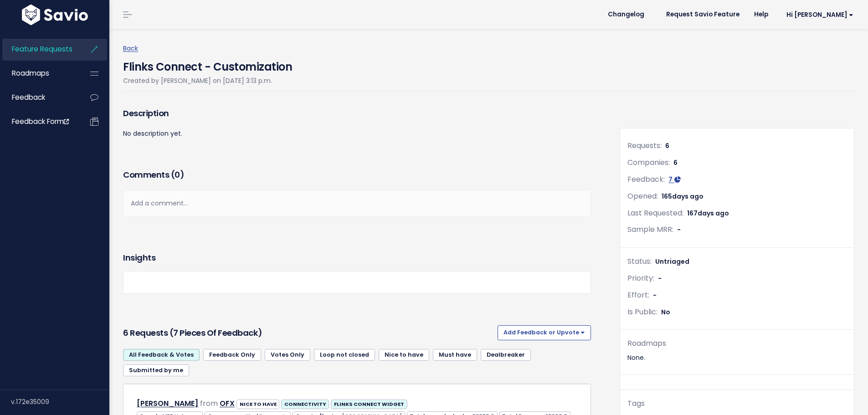  What do you see at coordinates (675, 179) in the screenshot?
I see `a: 7` at bounding box center [675, 179].